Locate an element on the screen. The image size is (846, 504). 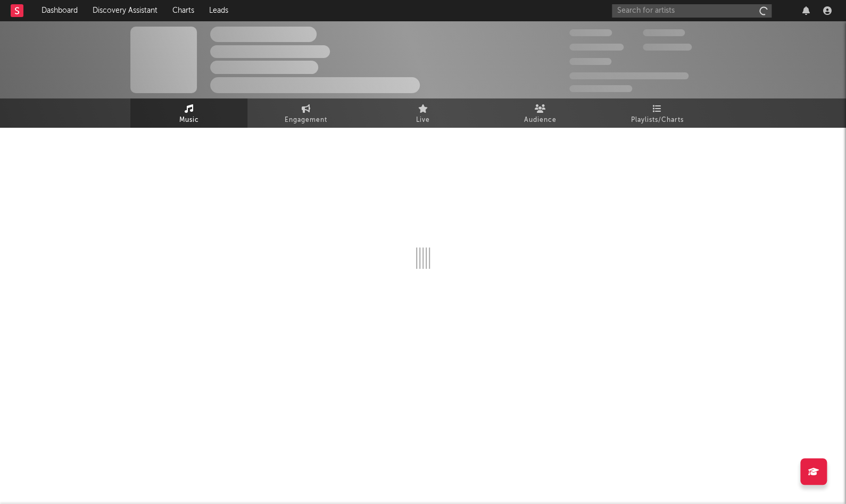
span: Audience is located at coordinates (540, 120).